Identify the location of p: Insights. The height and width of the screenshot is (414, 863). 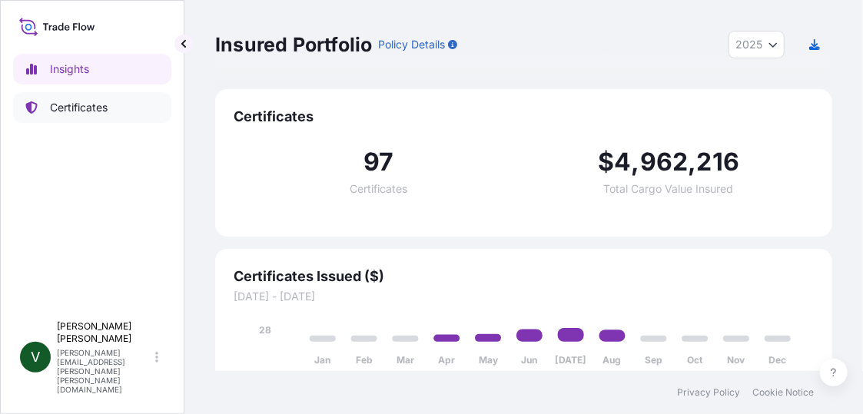
(69, 69).